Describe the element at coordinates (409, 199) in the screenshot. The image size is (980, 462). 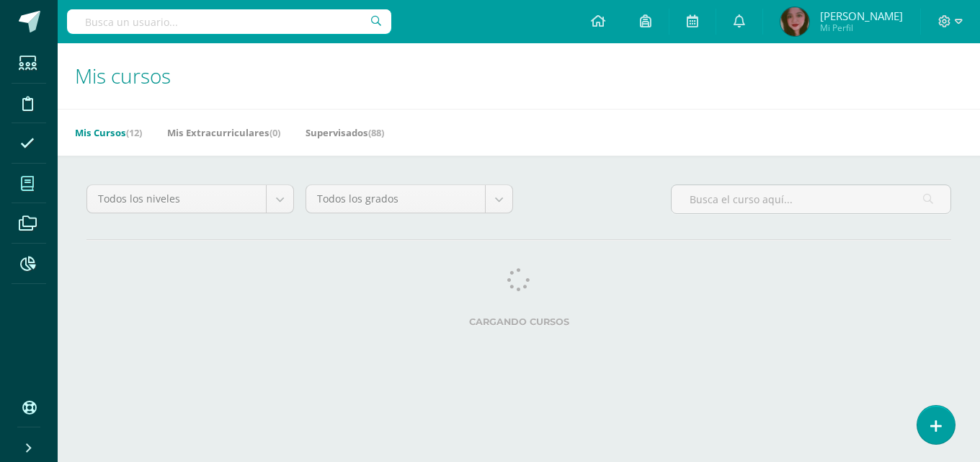
I see `a: Todos los grados` at that location.